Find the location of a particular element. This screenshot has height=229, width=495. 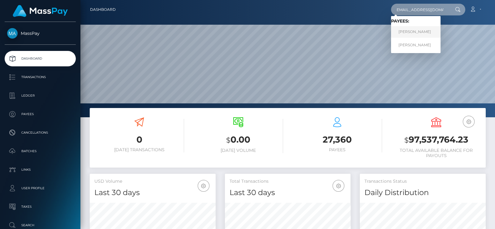

a: Transactions is located at coordinates (40, 77).